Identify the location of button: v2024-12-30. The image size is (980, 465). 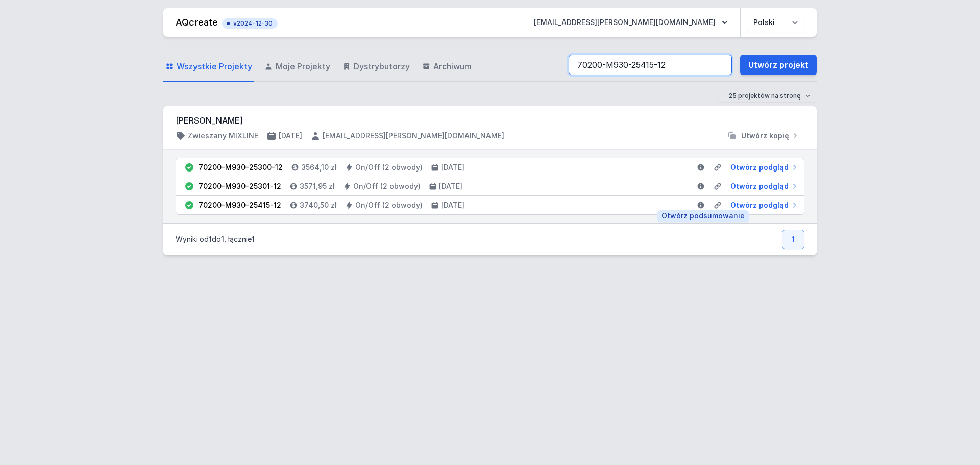
(250, 22).